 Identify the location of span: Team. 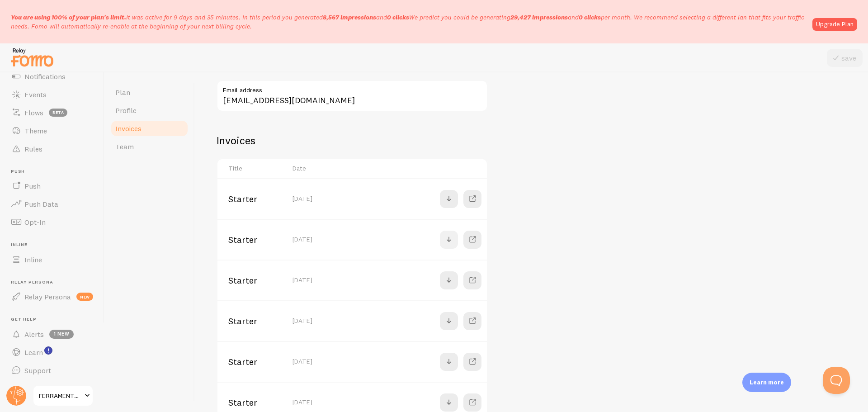
(124, 147).